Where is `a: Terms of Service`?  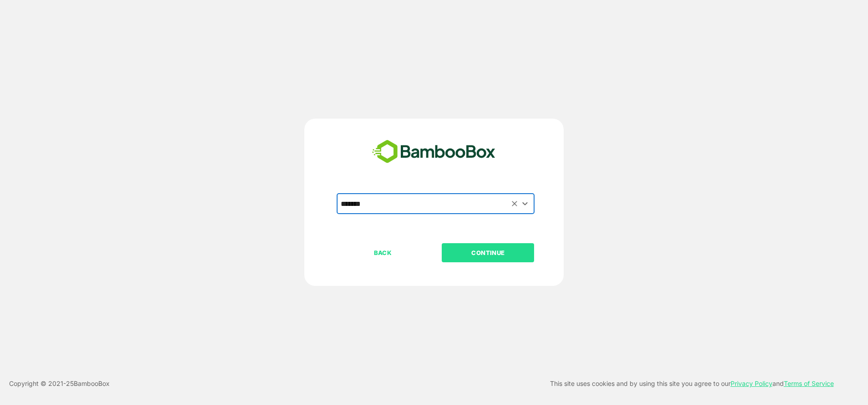 a: Terms of Service is located at coordinates (809, 384).